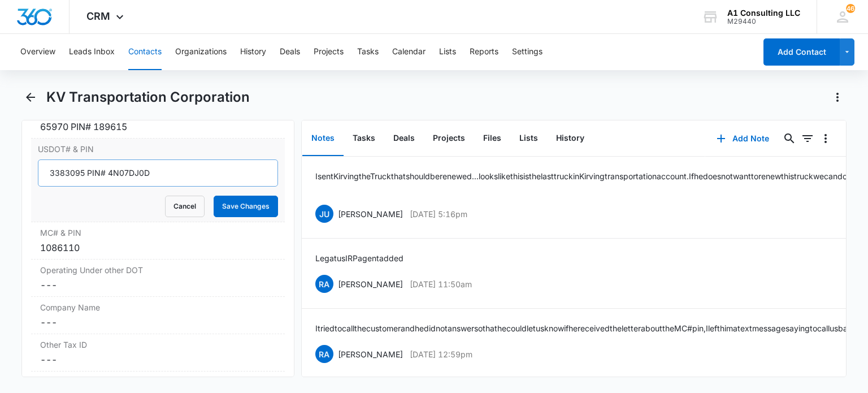  I want to click on button: Add Contact, so click(801, 52).